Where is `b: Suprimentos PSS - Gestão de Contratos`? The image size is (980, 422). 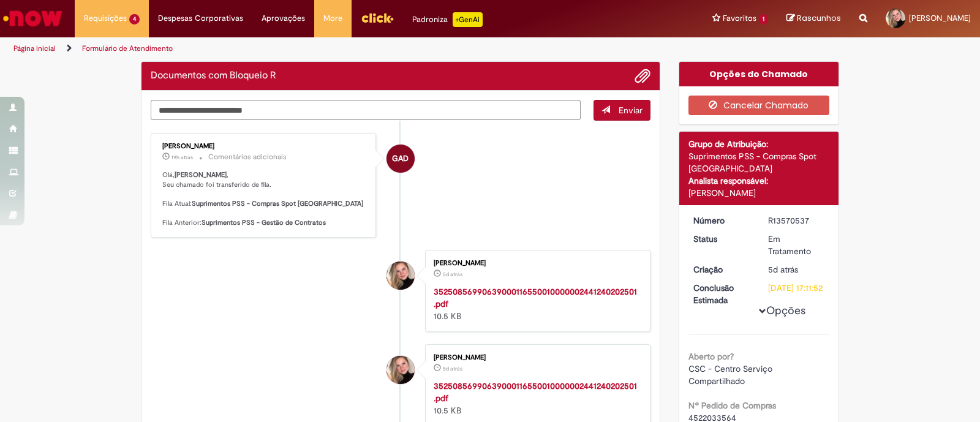
b: Suprimentos PSS - Gestão de Contratos is located at coordinates (263, 223).